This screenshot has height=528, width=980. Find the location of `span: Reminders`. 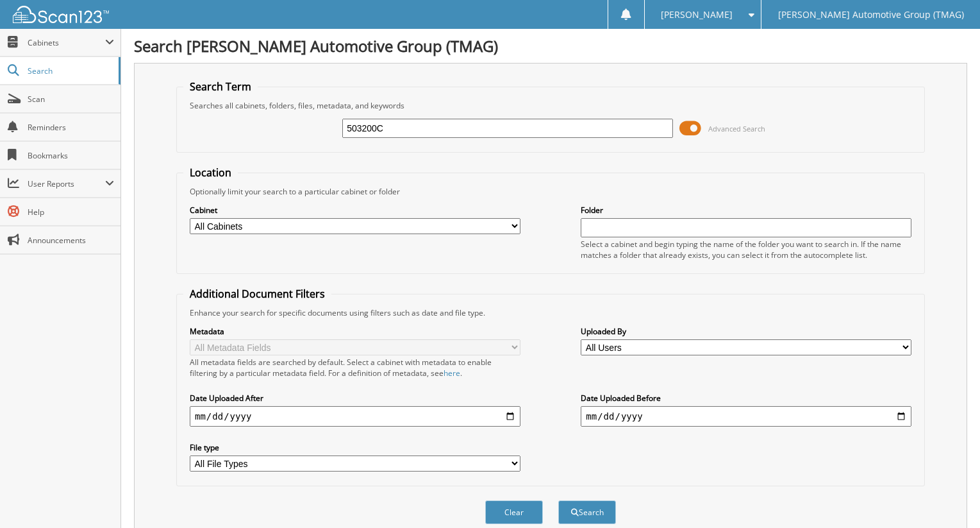

span: Reminders is located at coordinates (71, 127).